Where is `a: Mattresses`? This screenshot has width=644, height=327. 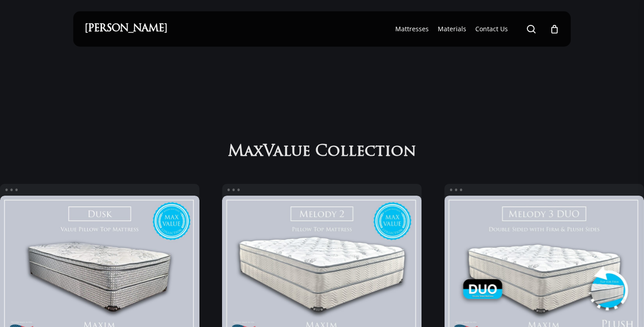 a: Mattresses is located at coordinates (412, 29).